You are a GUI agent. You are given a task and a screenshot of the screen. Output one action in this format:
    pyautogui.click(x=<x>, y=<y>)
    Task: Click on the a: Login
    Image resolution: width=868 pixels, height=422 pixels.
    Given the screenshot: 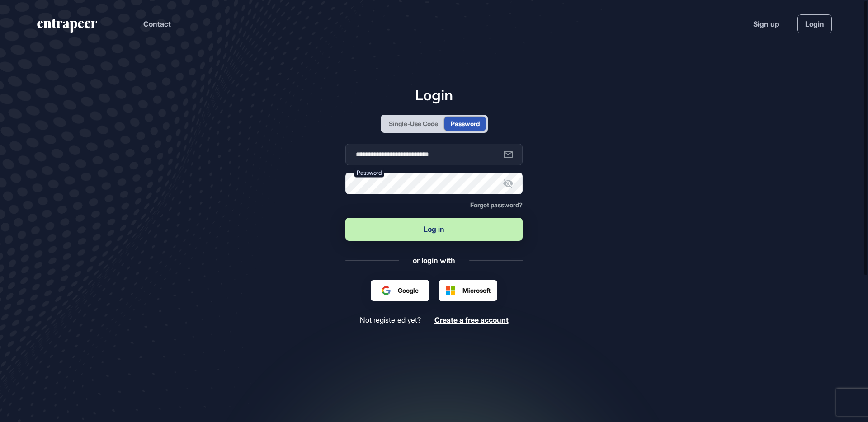 What is the action you would take?
    pyautogui.click(x=815, y=24)
    